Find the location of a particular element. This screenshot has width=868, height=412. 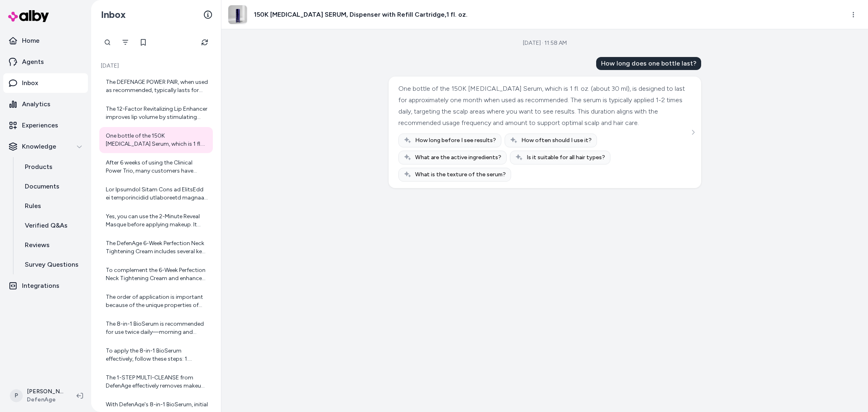

a: The order of application is important because of the unique properties of DefenAge's defensin mol... is located at coordinates (156, 301).